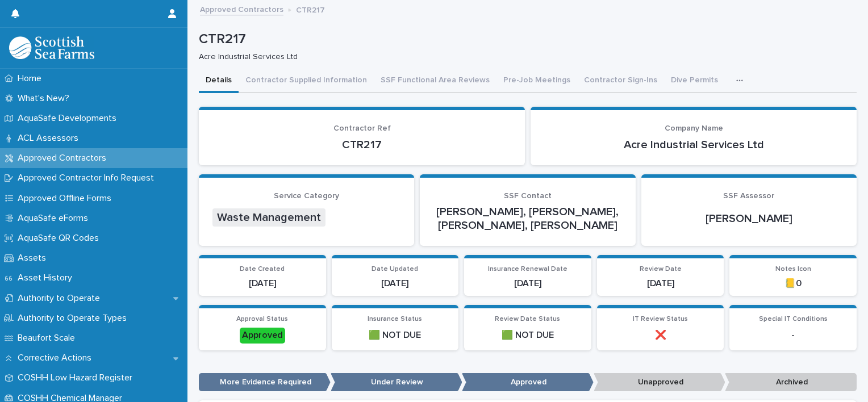 Image resolution: width=868 pixels, height=402 pixels. What do you see at coordinates (32, 79) in the screenshot?
I see `p: Home` at bounding box center [32, 79].